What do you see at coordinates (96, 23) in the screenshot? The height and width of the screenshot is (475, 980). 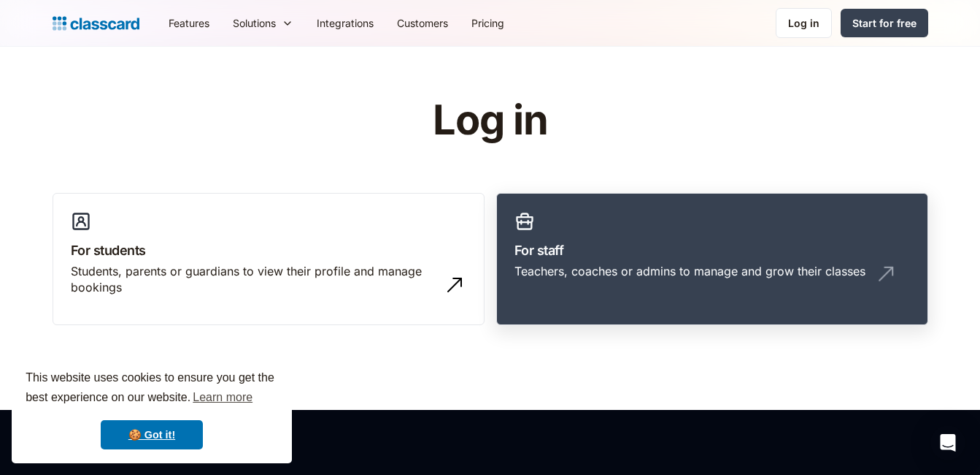 I see `a: home` at bounding box center [96, 23].